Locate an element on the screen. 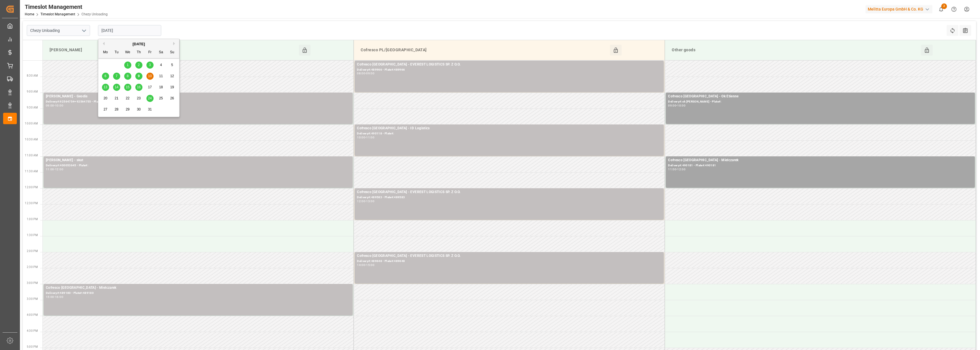  div: Choose Wednesday, October 22nd, 2025 is located at coordinates (127, 98).